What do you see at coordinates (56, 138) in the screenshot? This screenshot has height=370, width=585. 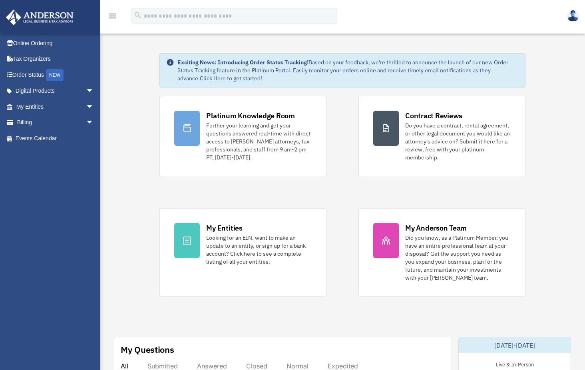 I see `a: Events Calendar` at bounding box center [56, 138].